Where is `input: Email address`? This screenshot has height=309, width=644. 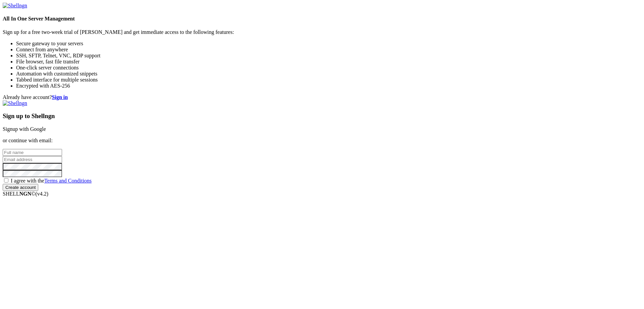 input: Email address is located at coordinates (32, 159).